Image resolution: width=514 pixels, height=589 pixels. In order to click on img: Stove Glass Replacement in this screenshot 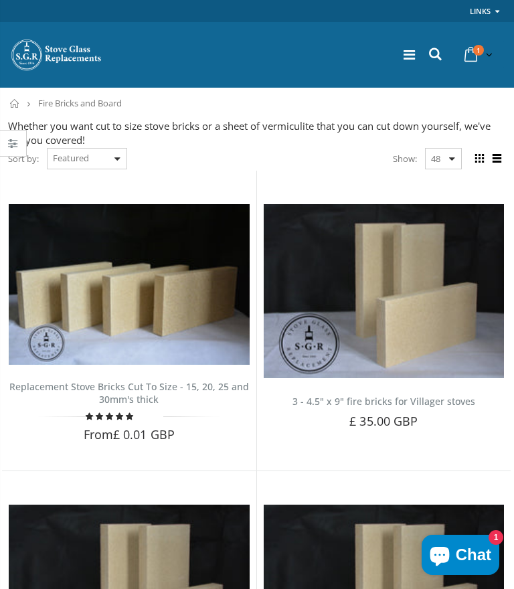, I will do `click(57, 55)`.